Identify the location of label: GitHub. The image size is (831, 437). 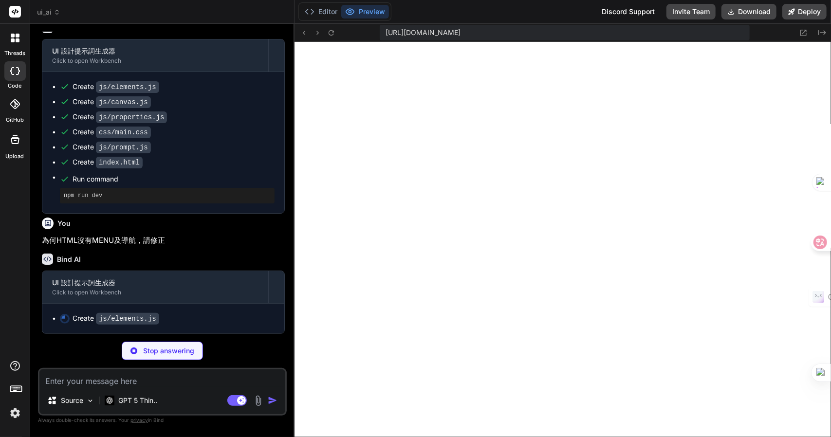
(15, 120).